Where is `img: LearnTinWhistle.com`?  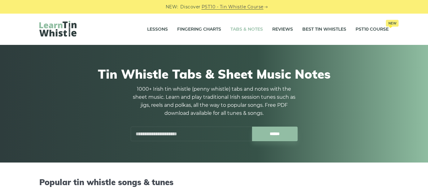 img: LearnTinWhistle.com is located at coordinates (58, 28).